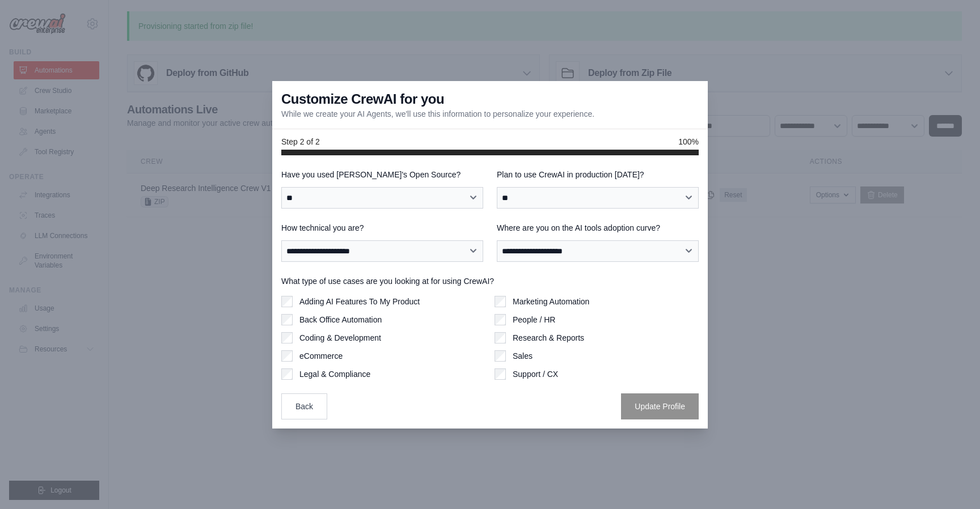  What do you see at coordinates (382, 228) in the screenshot?
I see `label: How technical you are?` at bounding box center [382, 228].